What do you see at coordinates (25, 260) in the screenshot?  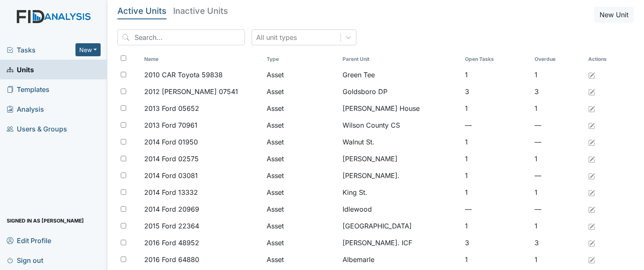 I see `span: Sign out` at bounding box center [25, 260].